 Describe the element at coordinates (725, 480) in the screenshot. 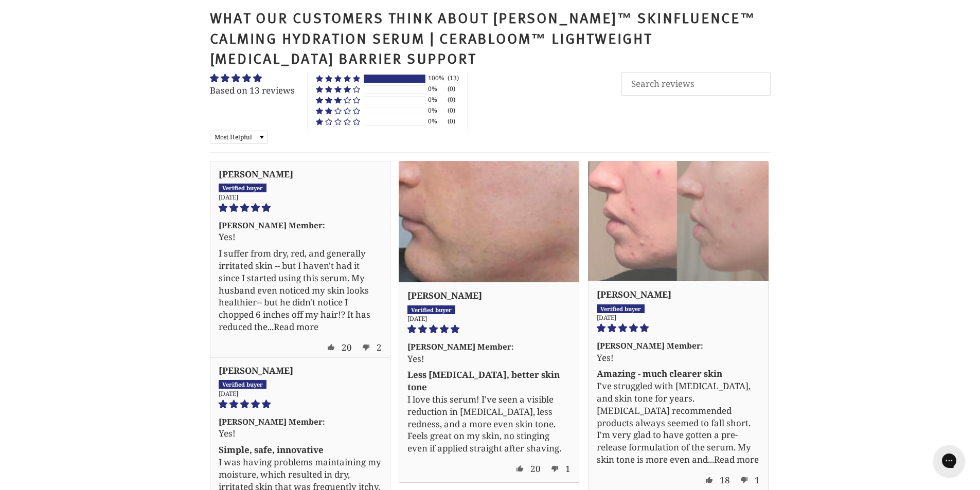

I see `span: 18` at that location.